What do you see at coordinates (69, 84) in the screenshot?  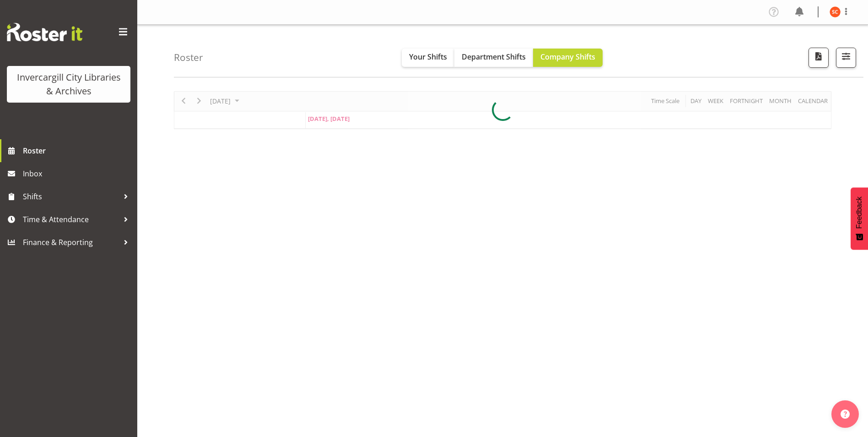 I see `div: Invercargill City Libraries & Archives` at bounding box center [69, 84].